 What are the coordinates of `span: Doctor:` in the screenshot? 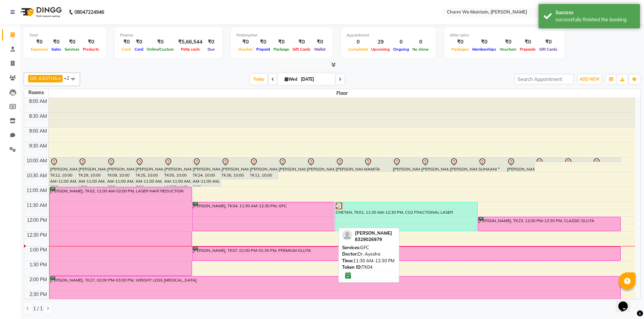 It's located at (350, 254).